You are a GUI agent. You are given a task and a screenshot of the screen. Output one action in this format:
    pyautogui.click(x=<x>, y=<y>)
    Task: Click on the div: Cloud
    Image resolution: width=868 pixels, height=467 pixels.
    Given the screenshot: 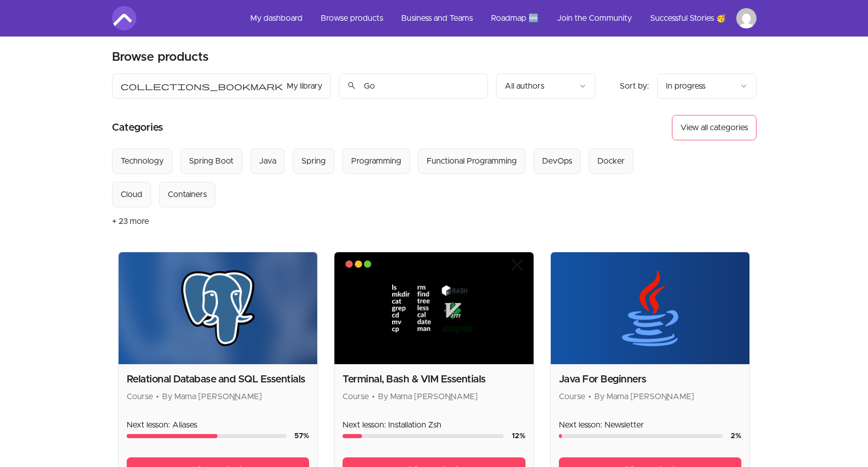 What is the action you would take?
    pyautogui.click(x=131, y=195)
    